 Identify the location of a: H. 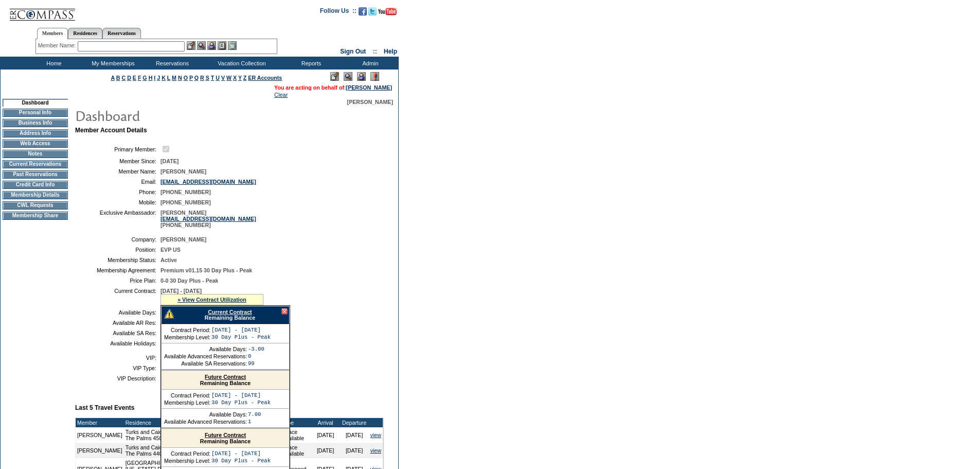
(151, 78).